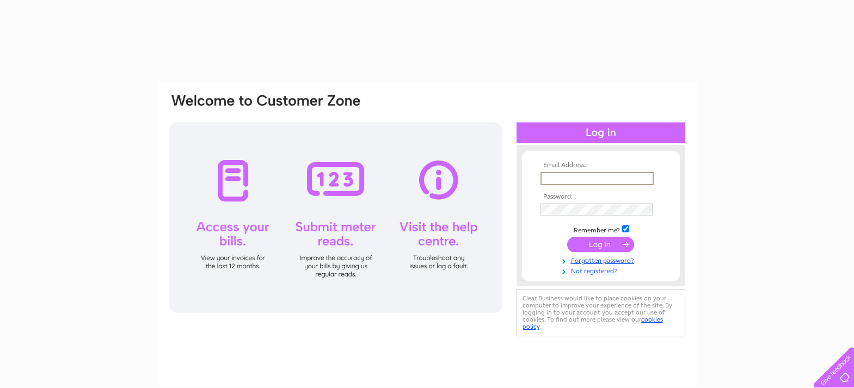 Image resolution: width=854 pixels, height=388 pixels. I want to click on td: Remember me?, so click(601, 229).